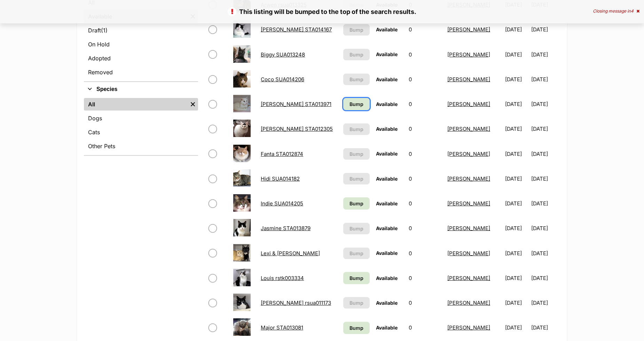 The width and height of the screenshot is (644, 341). I want to click on a: Biggy SUA013248, so click(283, 55).